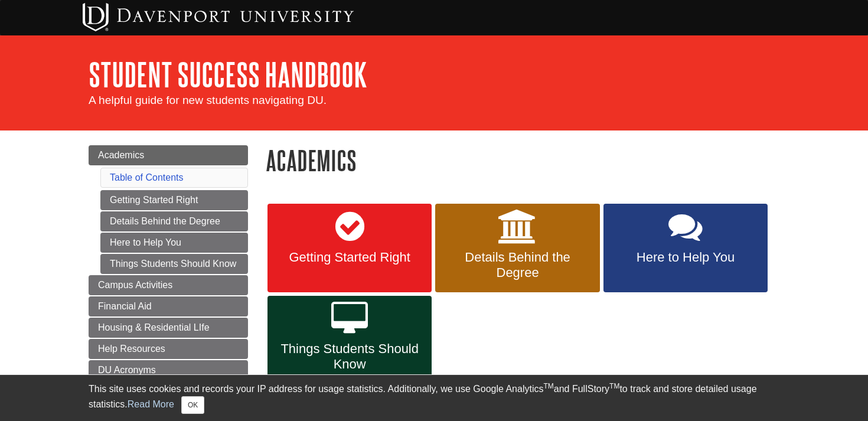 Image resolution: width=868 pixels, height=421 pixels. Describe the element at coordinates (153, 327) in the screenshot. I see `span: Housing & Residential LIfe` at that location.